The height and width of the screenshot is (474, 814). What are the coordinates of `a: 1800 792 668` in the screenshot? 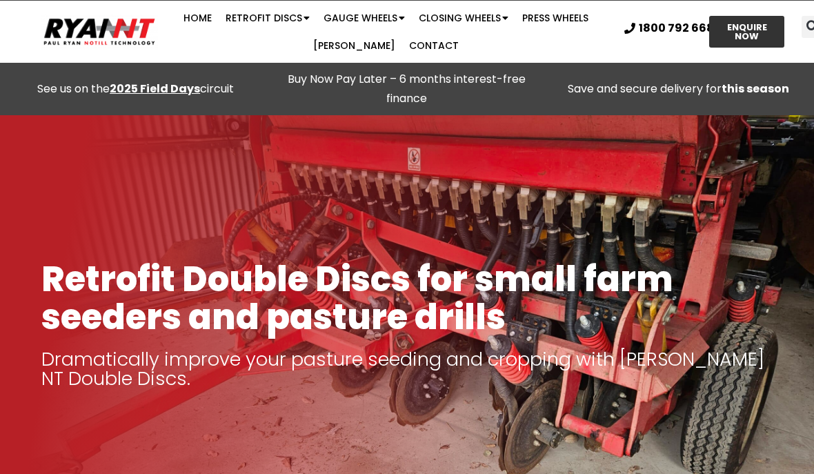 It's located at (669, 28).